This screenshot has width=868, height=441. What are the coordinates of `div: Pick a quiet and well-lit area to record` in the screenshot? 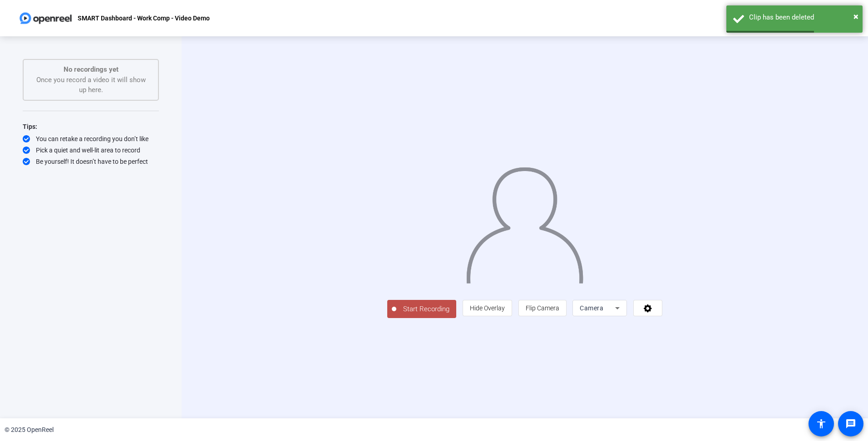 It's located at (91, 150).